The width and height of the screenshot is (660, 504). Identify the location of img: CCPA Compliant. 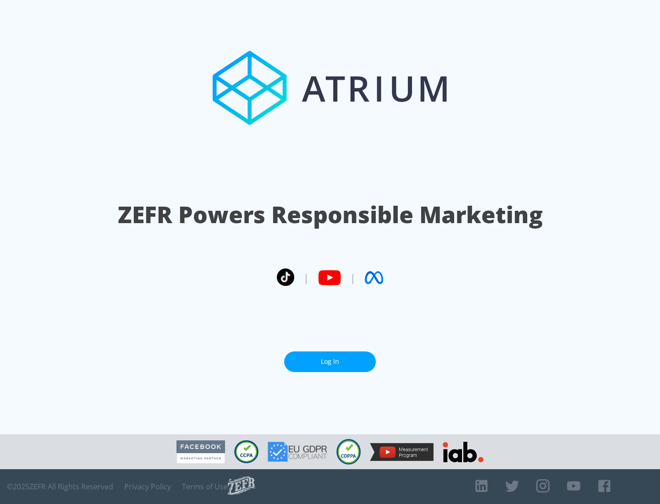
(246, 452).